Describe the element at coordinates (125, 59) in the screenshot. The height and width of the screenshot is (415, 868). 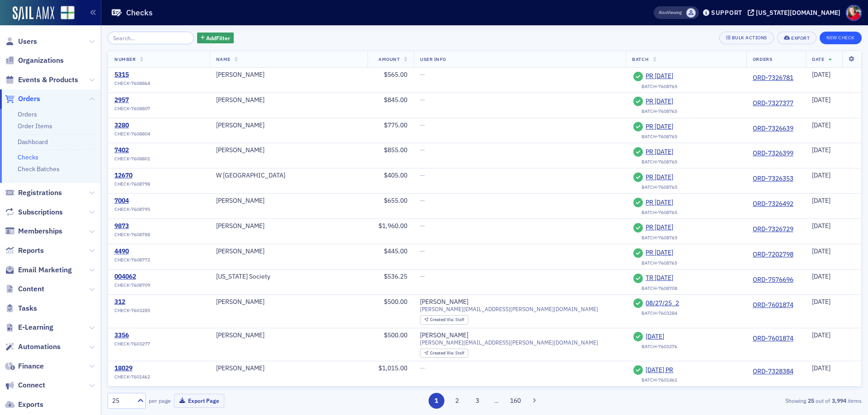
I see `span: Number` at that location.